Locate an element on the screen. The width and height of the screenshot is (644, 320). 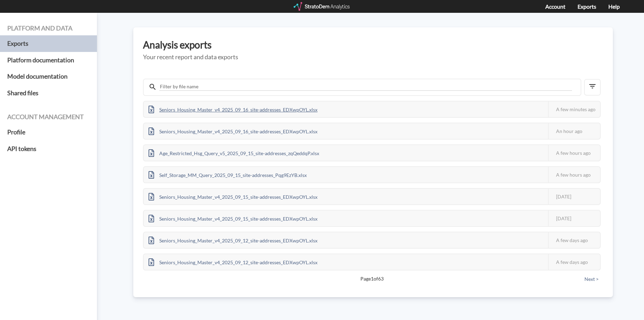
h4: Platform and data is located at coordinates (48, 28).